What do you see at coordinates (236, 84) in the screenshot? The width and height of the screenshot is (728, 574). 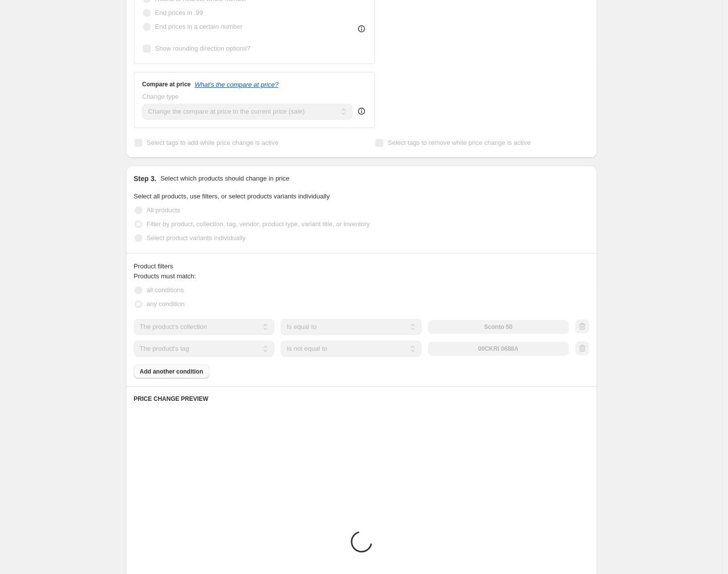 I see `button: What's the compare at price?` at bounding box center [236, 84].